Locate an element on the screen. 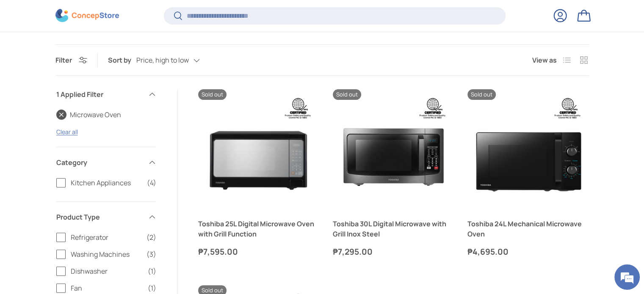 This screenshot has height=294, width=644. span: Fan is located at coordinates (107, 288).